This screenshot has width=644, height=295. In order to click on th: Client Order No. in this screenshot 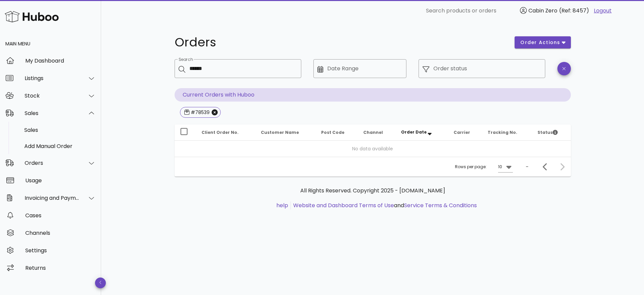, I will do `click(226, 133)`.